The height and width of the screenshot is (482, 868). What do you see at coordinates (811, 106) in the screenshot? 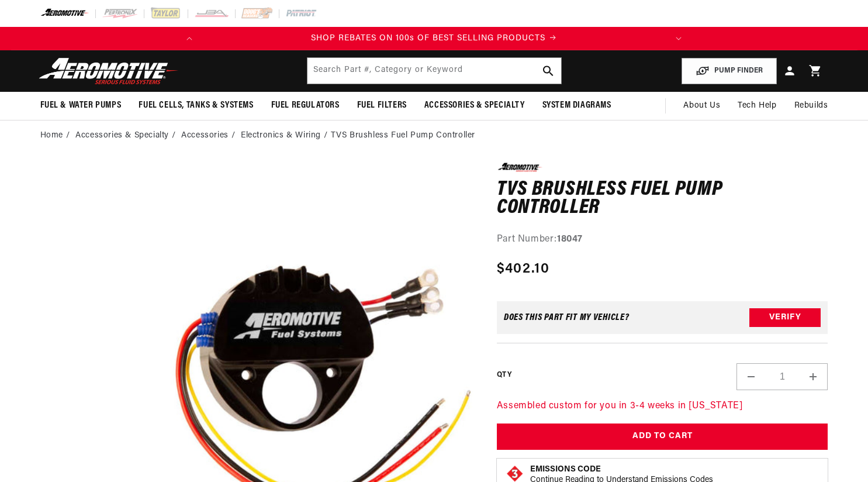
I see `span: Rebuilds` at bounding box center [811, 106].